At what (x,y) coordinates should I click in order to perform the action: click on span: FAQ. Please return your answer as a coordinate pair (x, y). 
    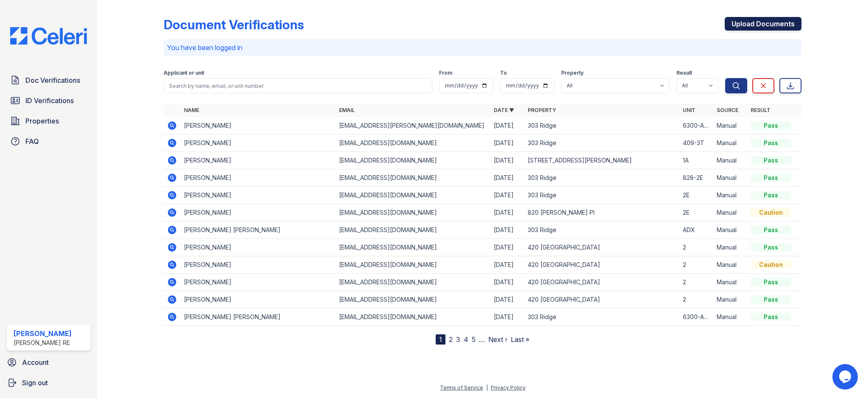
    Looking at the image, I should click on (32, 141).